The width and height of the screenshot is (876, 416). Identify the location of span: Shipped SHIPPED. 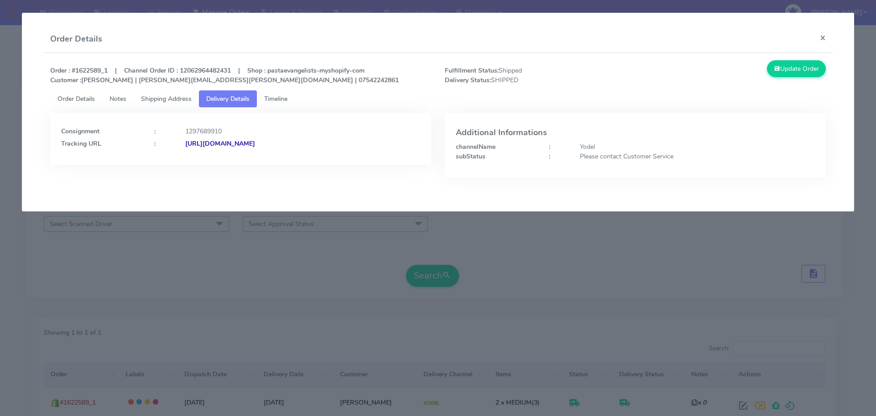
(536, 75).